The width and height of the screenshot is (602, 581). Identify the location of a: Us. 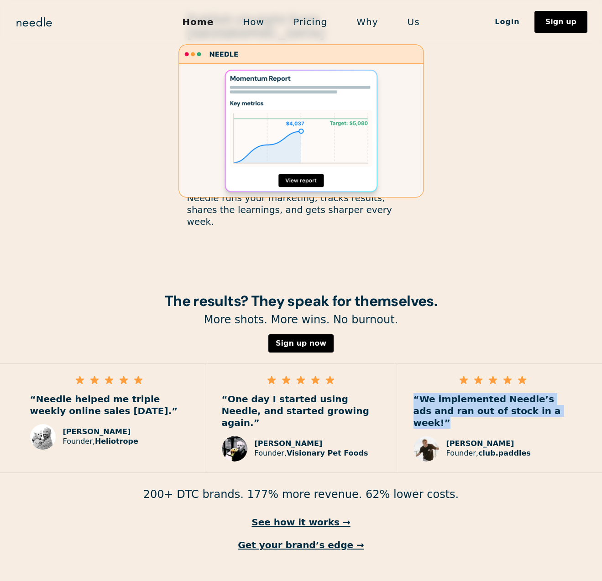
(413, 22).